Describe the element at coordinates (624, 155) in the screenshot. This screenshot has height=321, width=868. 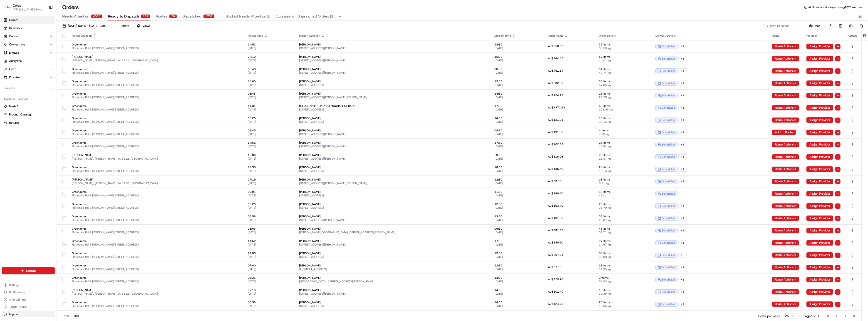
I see `span: 28 items` at that location.